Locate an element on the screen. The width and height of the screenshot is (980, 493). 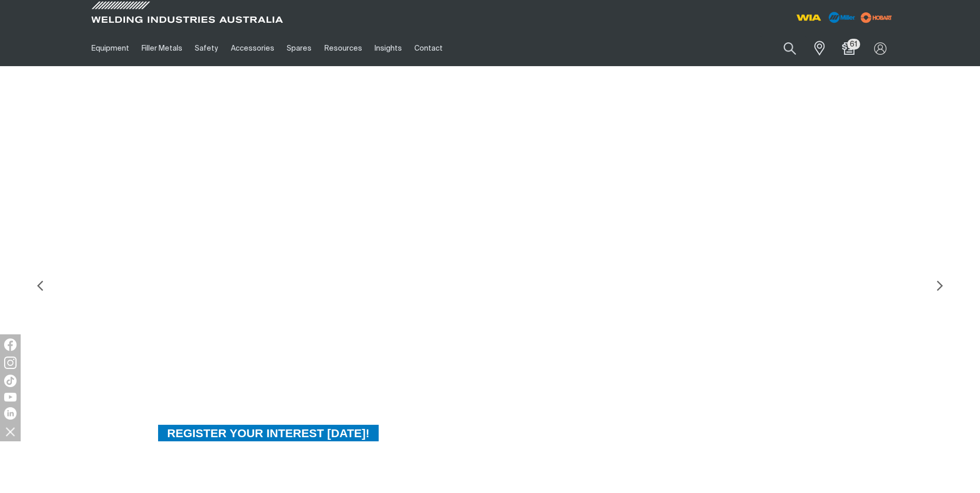
a: Safety is located at coordinates (206, 48).